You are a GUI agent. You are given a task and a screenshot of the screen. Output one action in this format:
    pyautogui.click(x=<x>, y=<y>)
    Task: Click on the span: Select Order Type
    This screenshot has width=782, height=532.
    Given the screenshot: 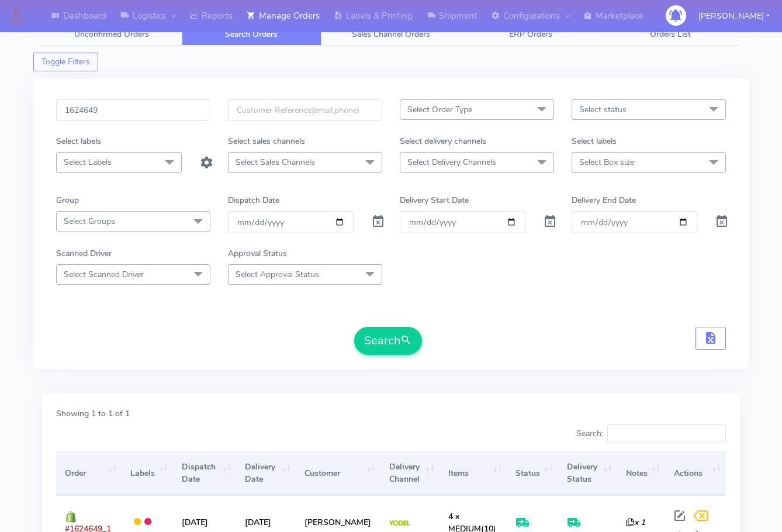 What is the action you would take?
    pyautogui.click(x=439, y=109)
    